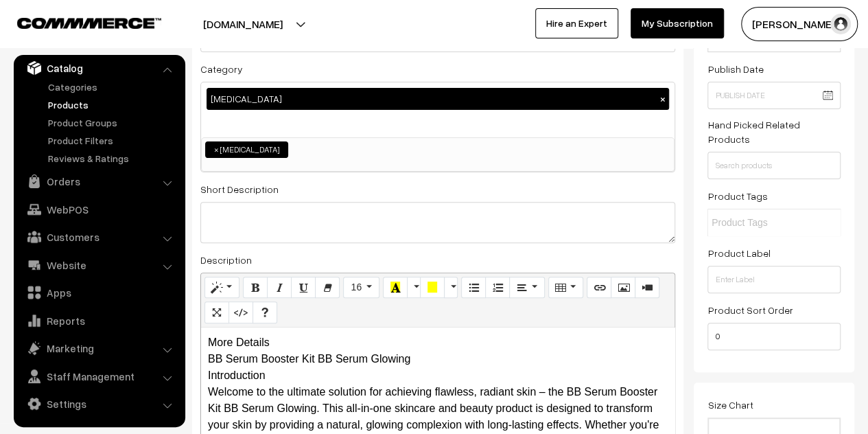 The height and width of the screenshot is (434, 868). I want to click on a: Categories, so click(113, 86).